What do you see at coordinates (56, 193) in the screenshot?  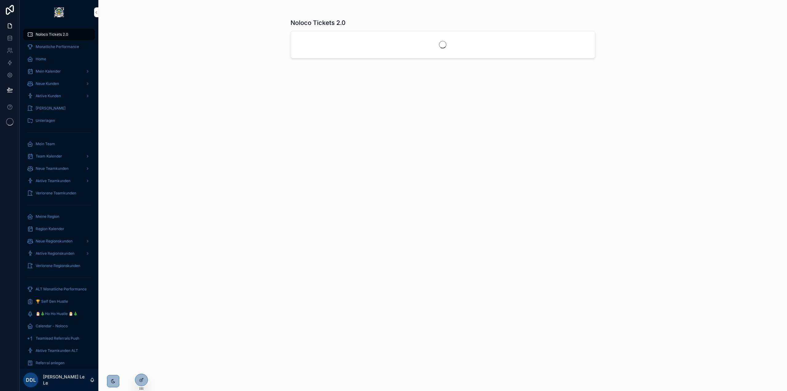 I see `span: Verlorene Teamkunden` at bounding box center [56, 193].